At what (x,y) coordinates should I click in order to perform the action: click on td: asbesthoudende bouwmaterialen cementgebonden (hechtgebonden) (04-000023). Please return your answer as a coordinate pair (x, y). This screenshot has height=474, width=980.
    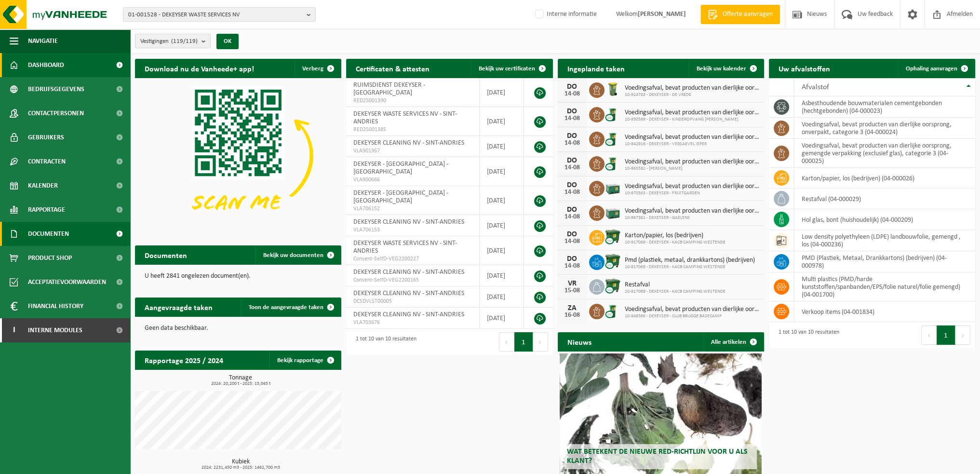
    Looking at the image, I should click on (884, 107).